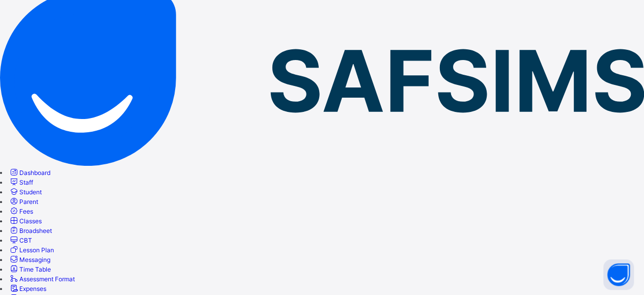  What do you see at coordinates (30, 192) in the screenshot?
I see `span: Student` at bounding box center [30, 192].